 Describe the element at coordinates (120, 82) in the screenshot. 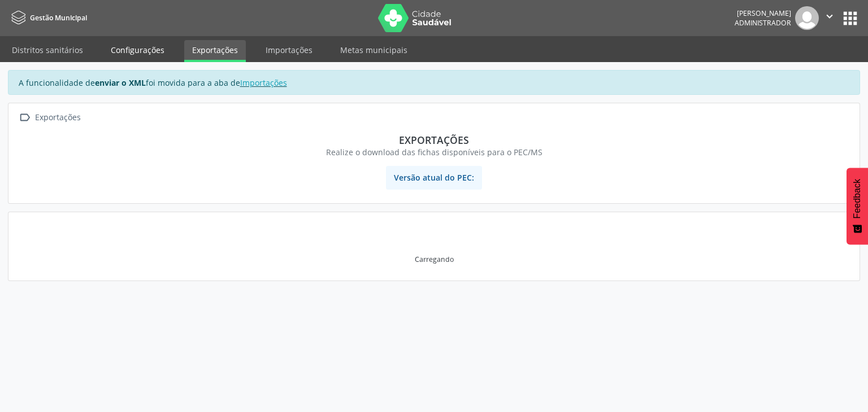

I see `strong: enviar o XML` at that location.